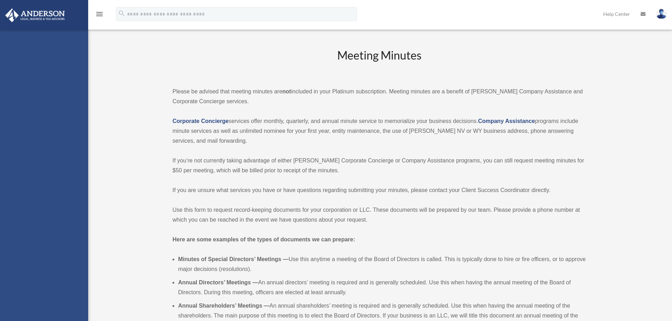 The height and width of the screenshot is (321, 672). I want to click on img: Anderson Advisors Platinum Portal, so click(35, 15).